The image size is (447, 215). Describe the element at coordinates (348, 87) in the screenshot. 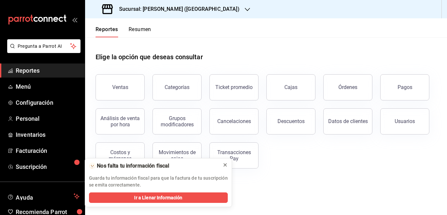

I see `button: Órdenes` at that location.